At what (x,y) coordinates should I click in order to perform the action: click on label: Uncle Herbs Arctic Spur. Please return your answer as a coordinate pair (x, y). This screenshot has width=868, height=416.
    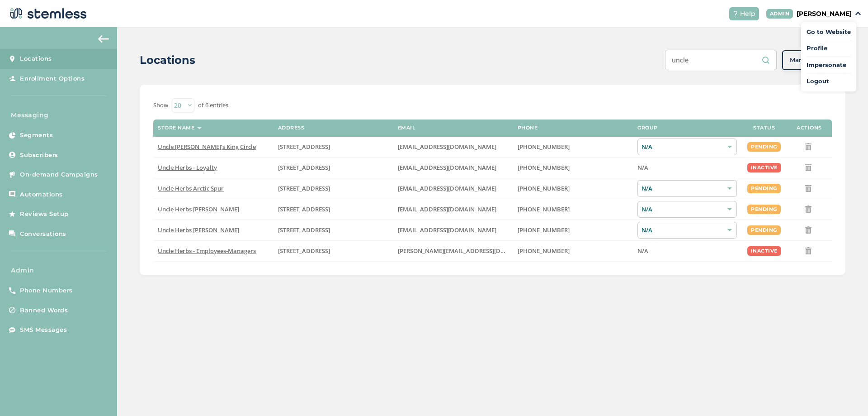
    Looking at the image, I should click on (213, 188).